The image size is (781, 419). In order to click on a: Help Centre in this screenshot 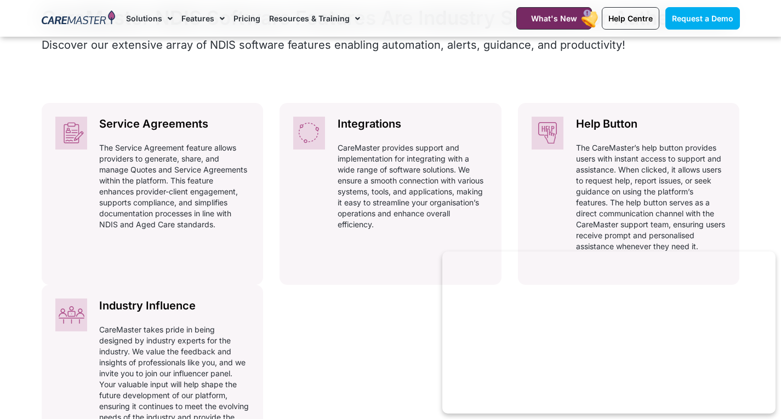, I will do `click(631, 18)`.